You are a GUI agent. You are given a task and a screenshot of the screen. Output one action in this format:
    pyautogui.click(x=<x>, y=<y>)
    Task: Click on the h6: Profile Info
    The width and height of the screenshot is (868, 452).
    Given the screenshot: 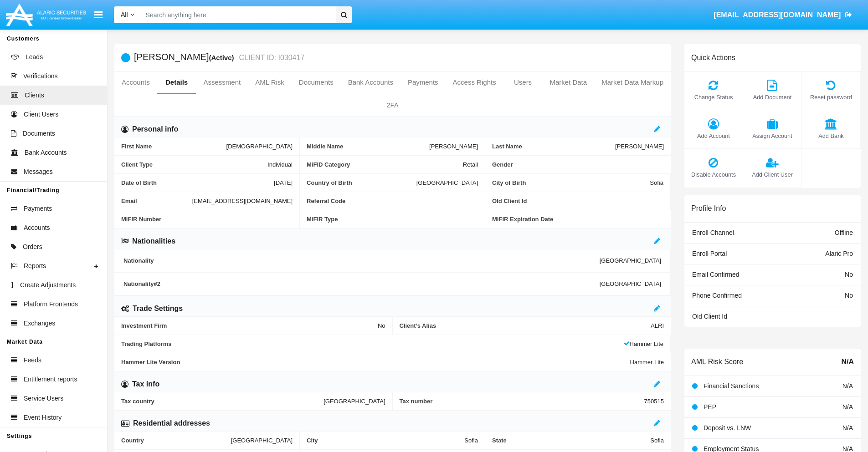 What is the action you would take?
    pyautogui.click(x=708, y=208)
    